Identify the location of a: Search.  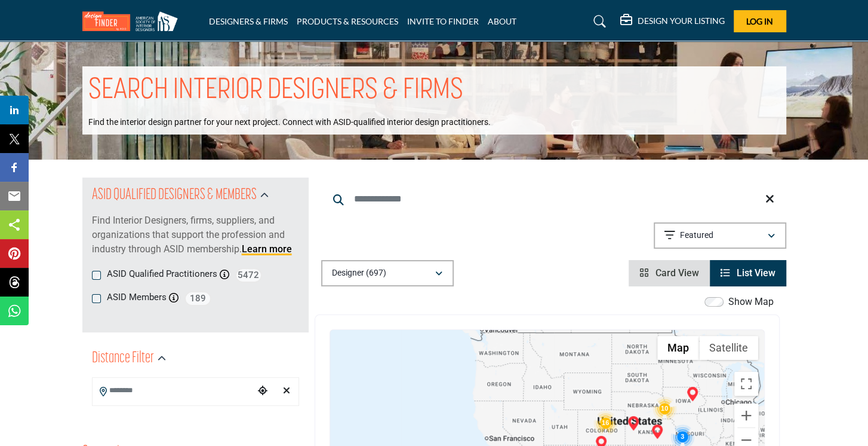
(598, 21).